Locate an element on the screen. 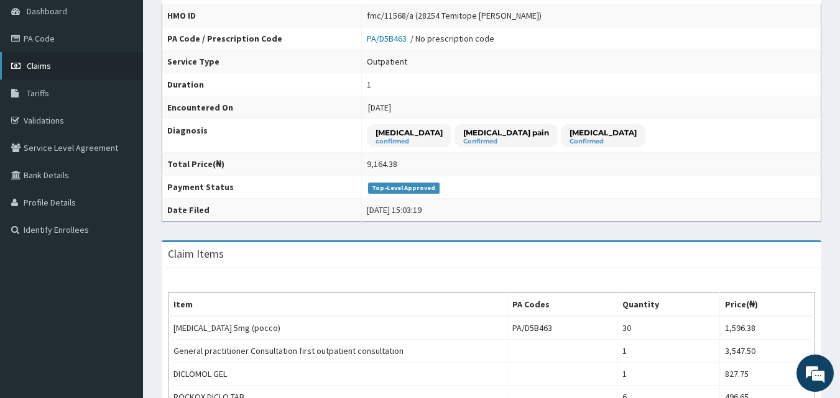 The image size is (840, 398). span: Tariffs is located at coordinates (38, 93).